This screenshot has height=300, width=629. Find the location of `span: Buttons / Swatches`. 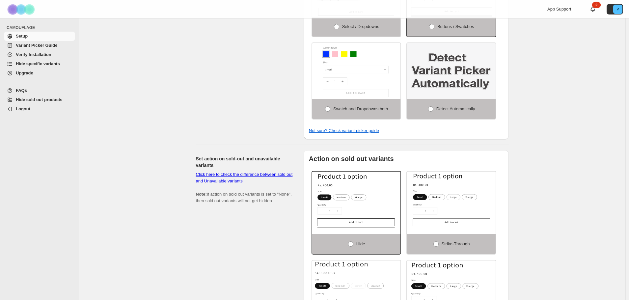

span: Buttons / Swatches is located at coordinates (456, 26).